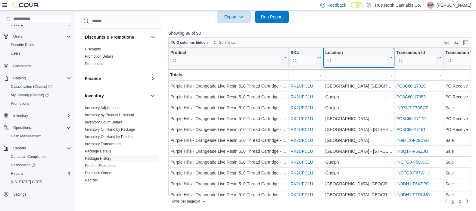 The width and height of the screenshot is (476, 211). I want to click on span: Reorder, so click(91, 180).